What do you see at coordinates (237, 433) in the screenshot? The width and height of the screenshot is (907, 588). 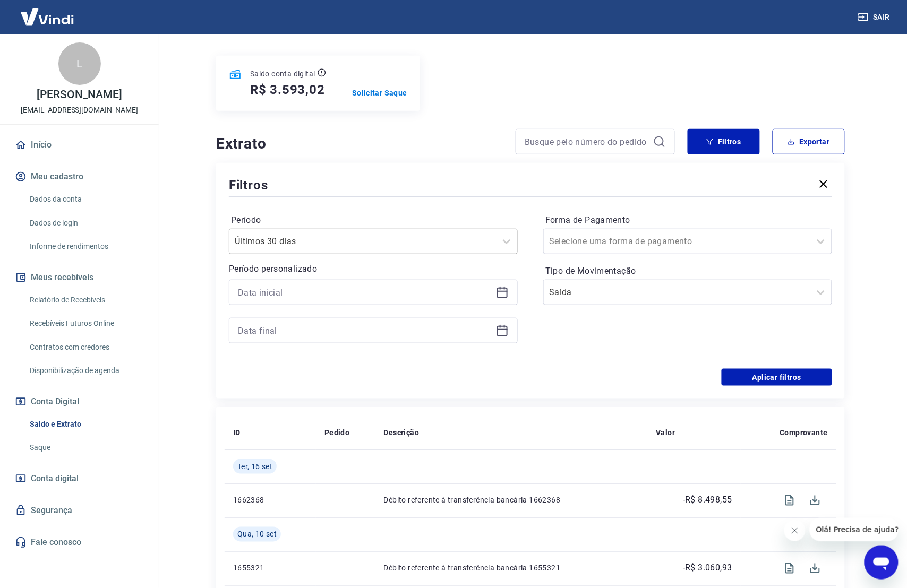 I see `p: ID` at bounding box center [237, 433].